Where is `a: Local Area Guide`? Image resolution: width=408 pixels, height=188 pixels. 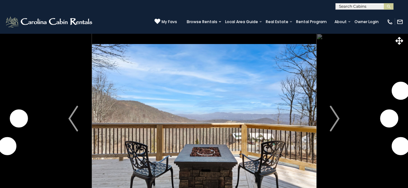
a: Local Area Guide is located at coordinates (241, 22).